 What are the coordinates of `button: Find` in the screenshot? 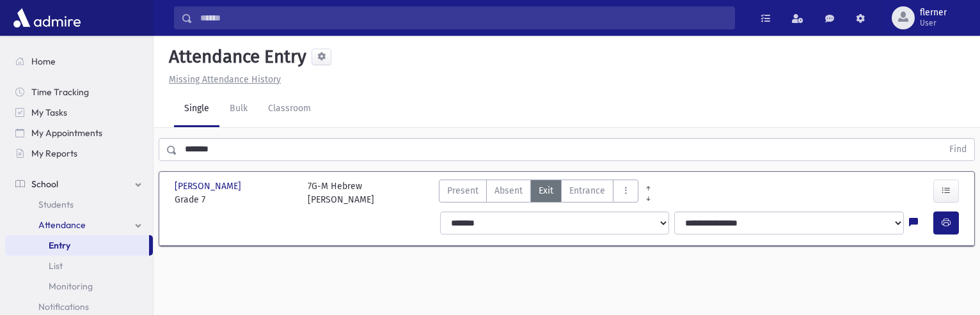 It's located at (958, 149).